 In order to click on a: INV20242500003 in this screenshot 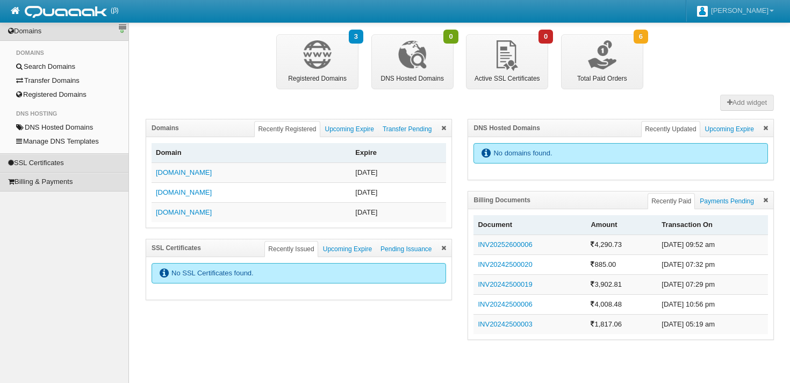, I will do `click(505, 324)`.